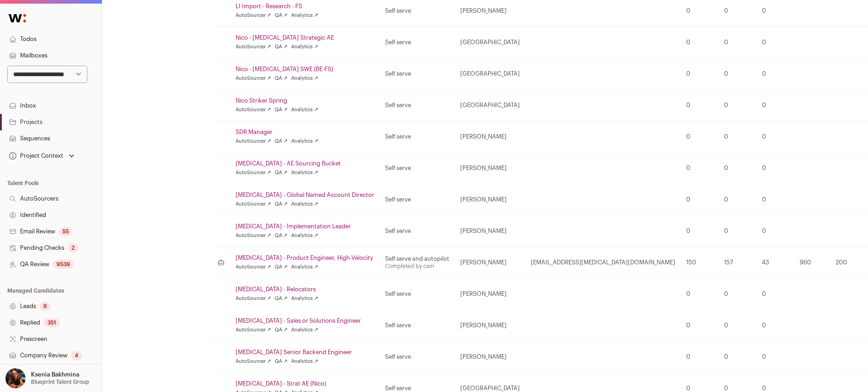 The image size is (868, 392). Describe the element at coordinates (17, 18) in the screenshot. I see `img: Wellfound` at that location.